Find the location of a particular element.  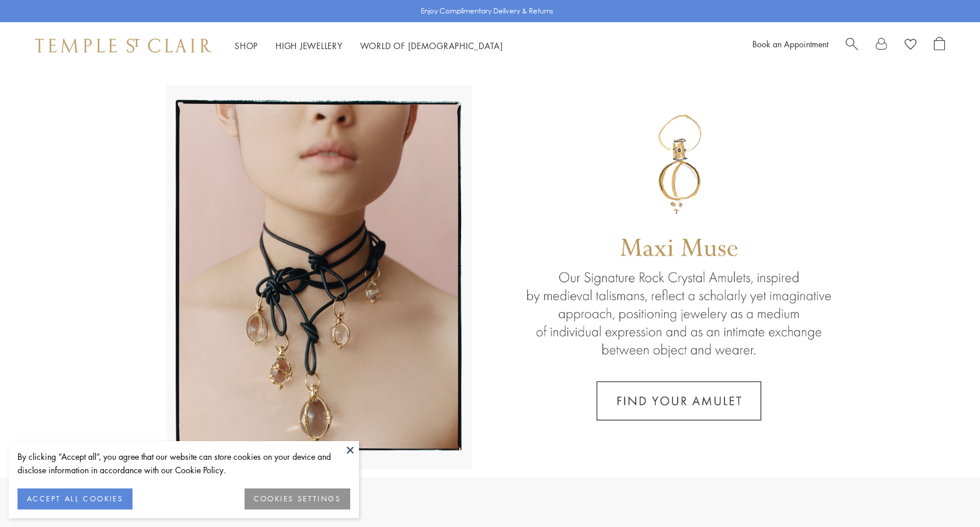

a: High JewelleryHigh Jewellery is located at coordinates (309, 46).